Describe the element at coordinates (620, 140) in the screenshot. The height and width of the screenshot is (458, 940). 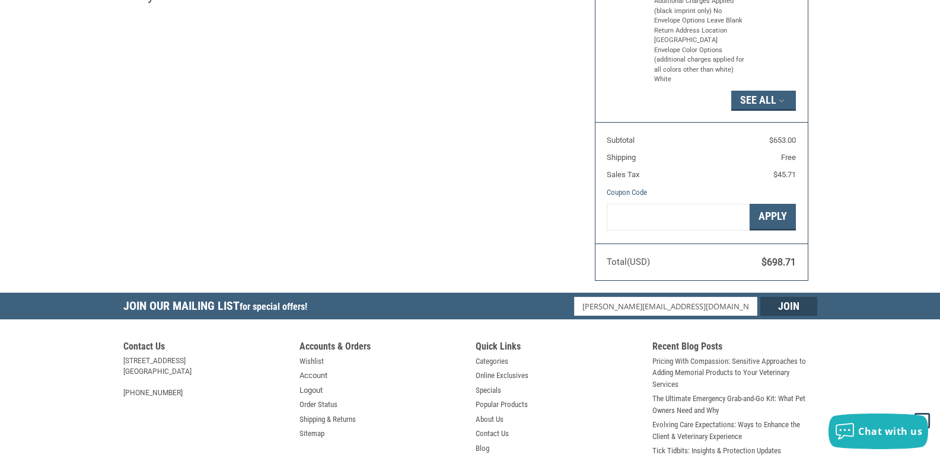
I see `span: Subtotal` at that location.